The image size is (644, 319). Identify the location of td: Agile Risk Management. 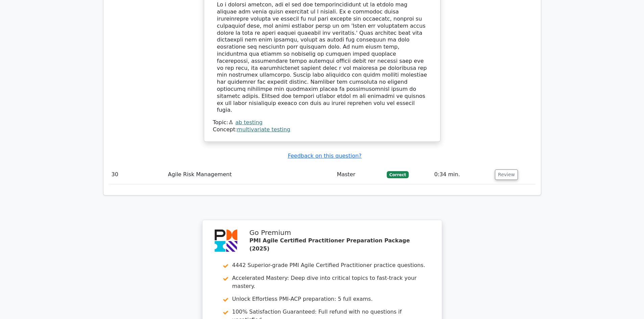
(250, 175).